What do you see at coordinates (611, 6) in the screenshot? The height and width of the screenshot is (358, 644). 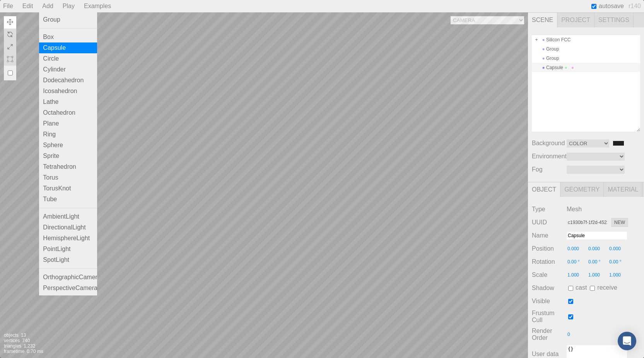 I see `span: autosave` at bounding box center [611, 6].